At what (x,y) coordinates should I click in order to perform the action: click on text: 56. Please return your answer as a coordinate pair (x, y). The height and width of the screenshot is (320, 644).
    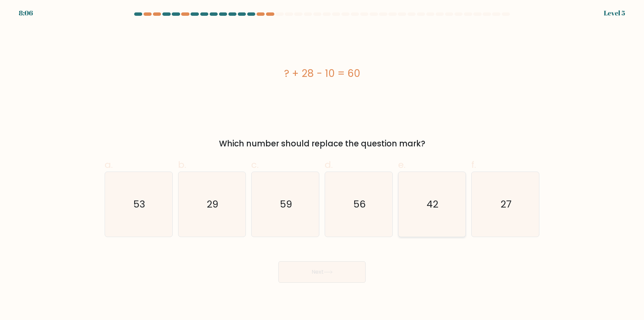
    Looking at the image, I should click on (360, 204).